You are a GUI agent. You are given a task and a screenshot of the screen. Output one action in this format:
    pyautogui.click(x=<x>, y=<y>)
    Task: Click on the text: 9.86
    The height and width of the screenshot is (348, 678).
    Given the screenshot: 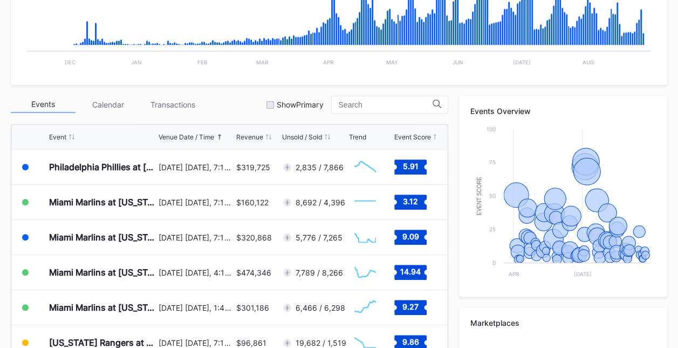 What is the action you would take?
    pyautogui.click(x=411, y=341)
    